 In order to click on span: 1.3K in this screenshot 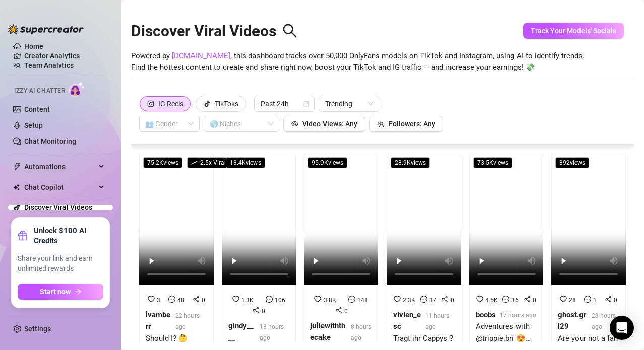, I will do `click(247, 300)`.